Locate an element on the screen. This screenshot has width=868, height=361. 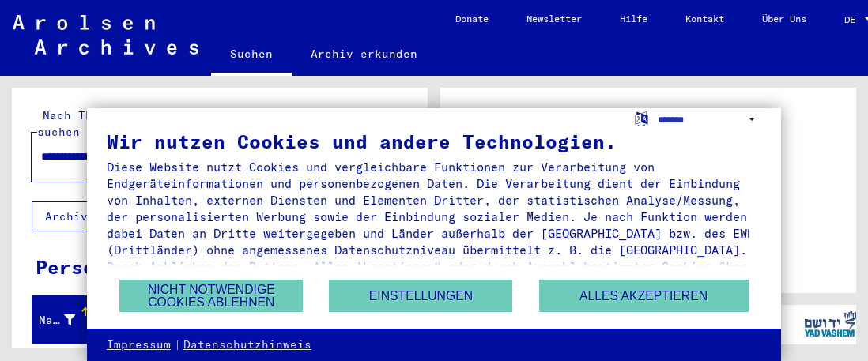
button: Archival tree units is located at coordinates (116, 216).